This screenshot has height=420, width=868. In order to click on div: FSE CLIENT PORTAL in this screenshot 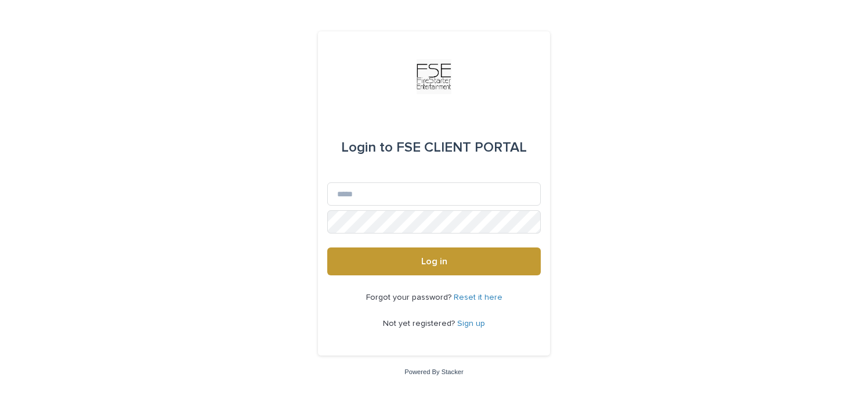, I will do `click(434, 148)`.